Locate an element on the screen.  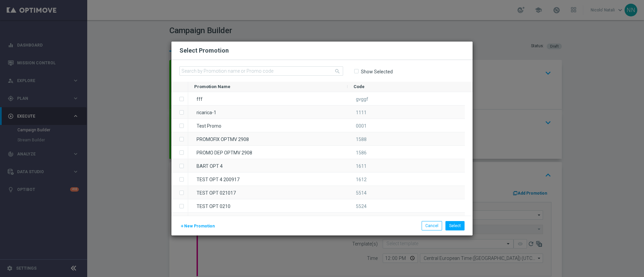
span: 5524 is located at coordinates (361, 207).